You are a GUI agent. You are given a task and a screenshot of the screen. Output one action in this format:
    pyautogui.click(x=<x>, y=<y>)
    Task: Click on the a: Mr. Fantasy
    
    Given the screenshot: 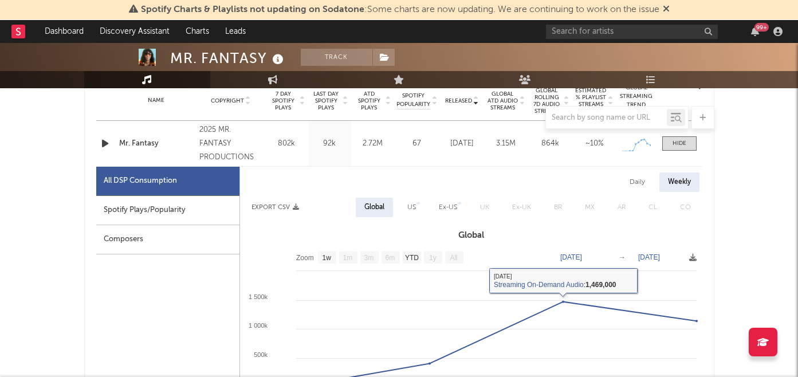 What is the action you would take?
    pyautogui.click(x=156, y=144)
    